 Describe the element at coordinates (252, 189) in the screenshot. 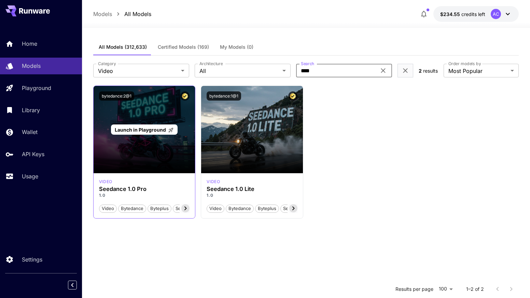

I see `div: Seedance 1.0 Lite` at that location.